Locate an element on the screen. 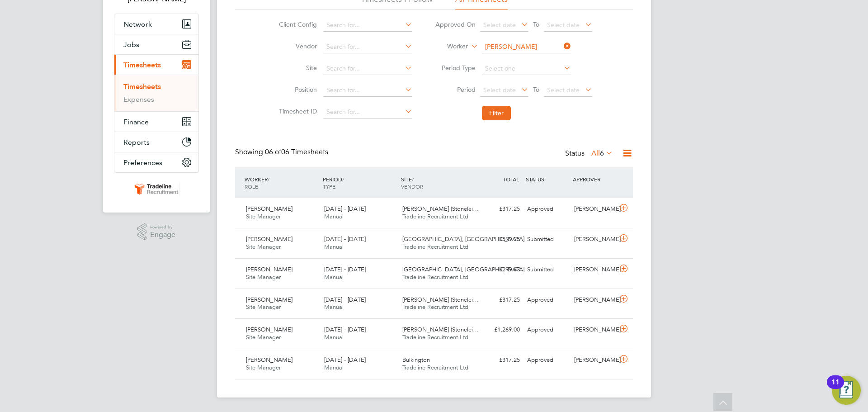 Image resolution: width=868 pixels, height=412 pixels. span: Timesheets is located at coordinates (142, 65).